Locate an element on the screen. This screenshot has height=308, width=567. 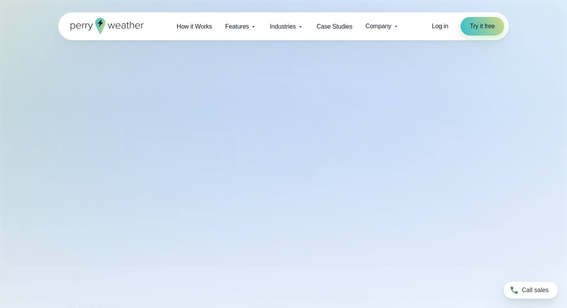
a: Call sales is located at coordinates (531, 290).